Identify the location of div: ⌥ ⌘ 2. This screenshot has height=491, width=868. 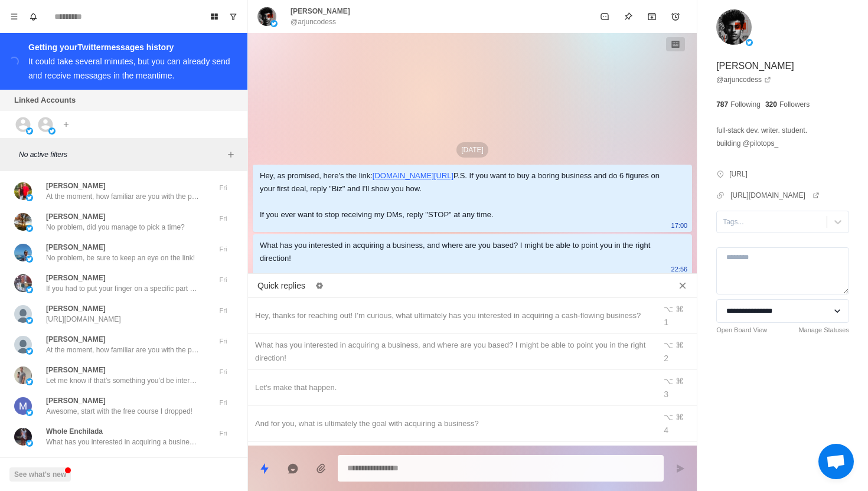
(676, 352).